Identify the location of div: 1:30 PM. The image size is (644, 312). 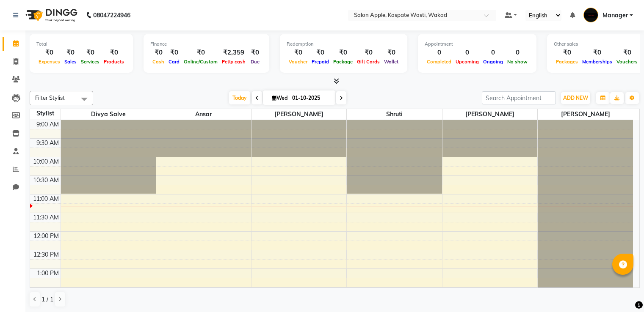
(48, 292).